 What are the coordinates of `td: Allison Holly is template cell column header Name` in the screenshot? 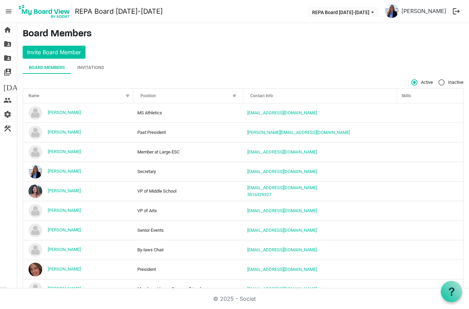 It's located at (78, 132).